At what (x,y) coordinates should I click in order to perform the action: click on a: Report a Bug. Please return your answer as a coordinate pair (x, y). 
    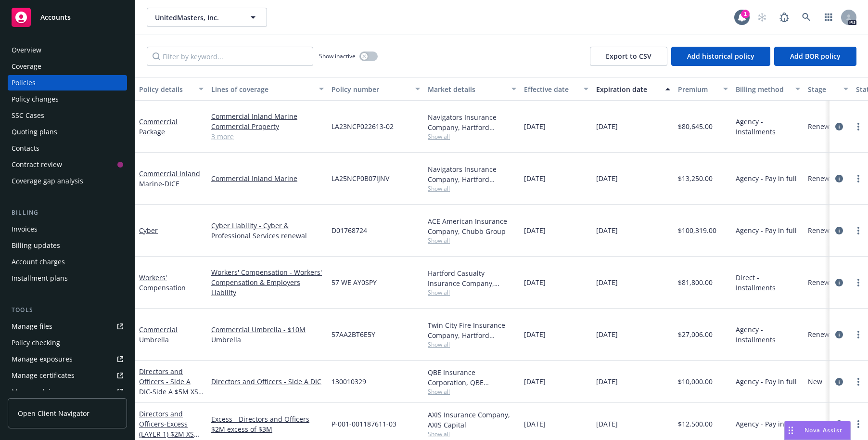
    Looking at the image, I should click on (784, 18).